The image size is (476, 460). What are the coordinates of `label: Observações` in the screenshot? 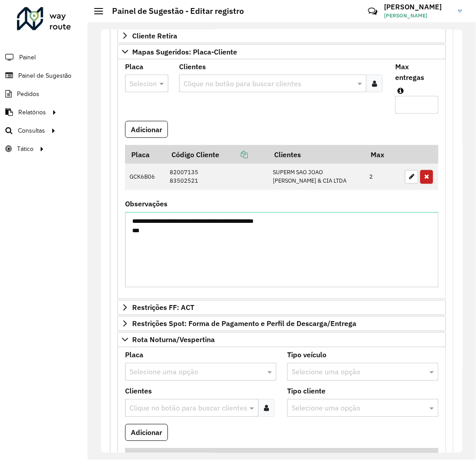 It's located at (146, 204).